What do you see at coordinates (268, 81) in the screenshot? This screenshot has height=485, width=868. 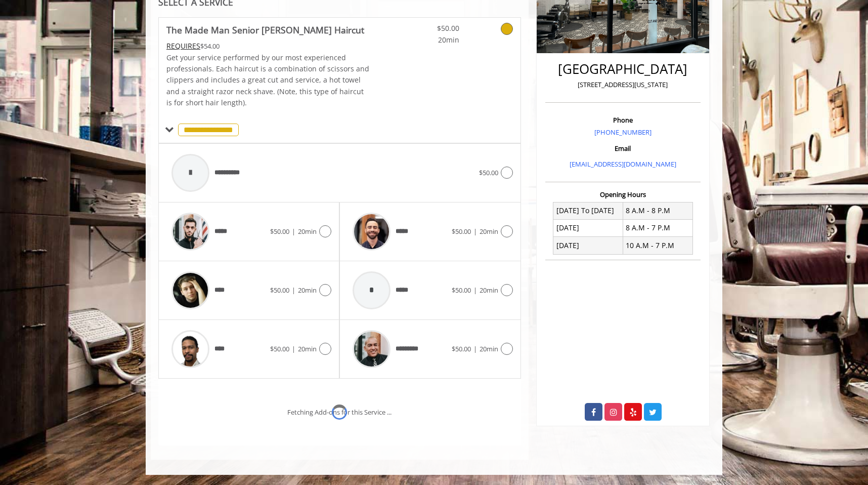 I see `p: Get your service performed by our most experienced professionals. Each haircut is a combination o...` at bounding box center [268, 81].